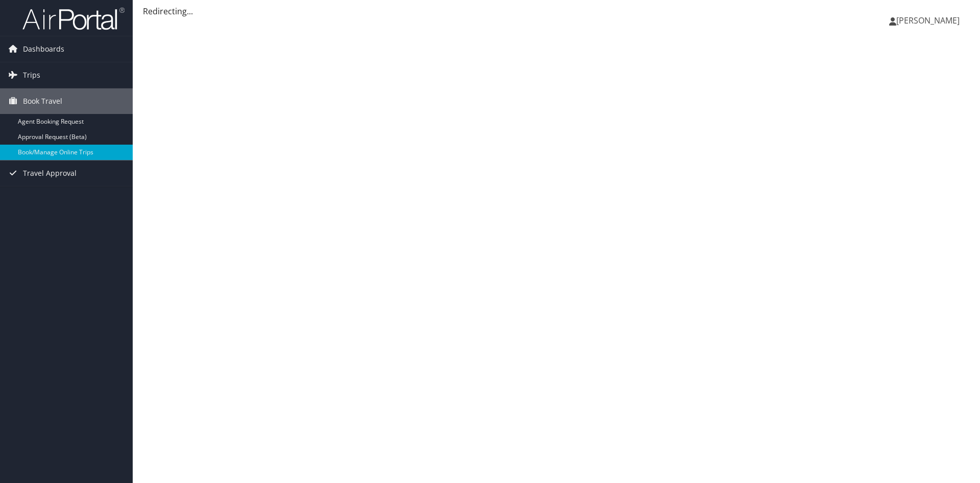 The width and height of the screenshot is (980, 483). What do you see at coordinates (43, 49) in the screenshot?
I see `span: Dashboards` at bounding box center [43, 49].